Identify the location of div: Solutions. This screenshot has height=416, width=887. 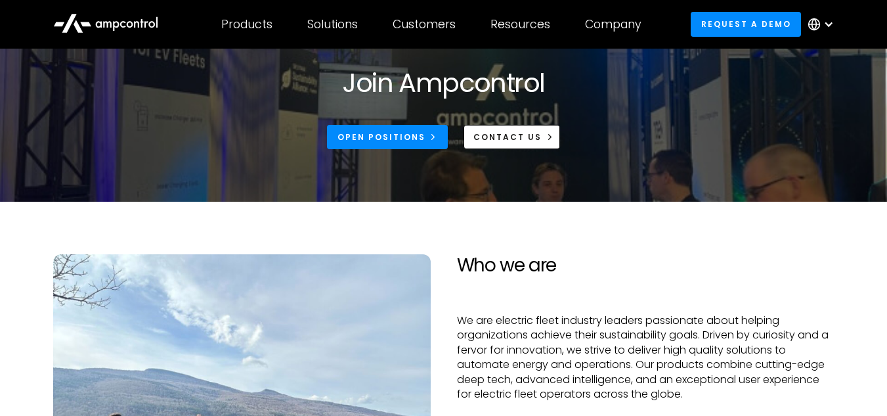
(332, 24).